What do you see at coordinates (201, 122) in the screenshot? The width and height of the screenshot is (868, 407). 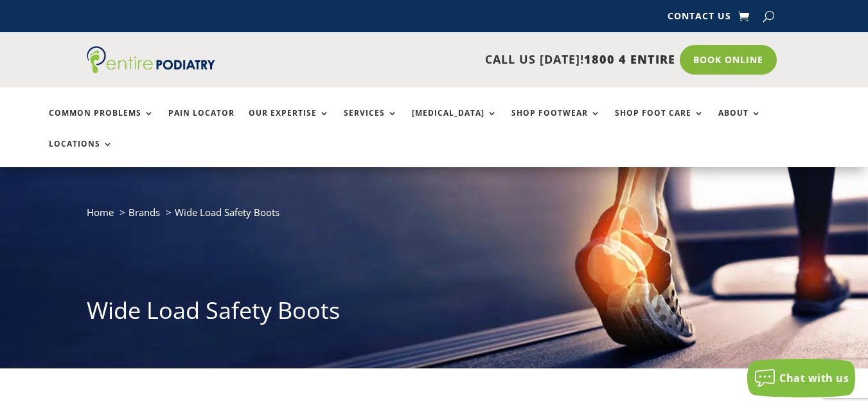 I see `a: Pain Locator` at bounding box center [201, 122].